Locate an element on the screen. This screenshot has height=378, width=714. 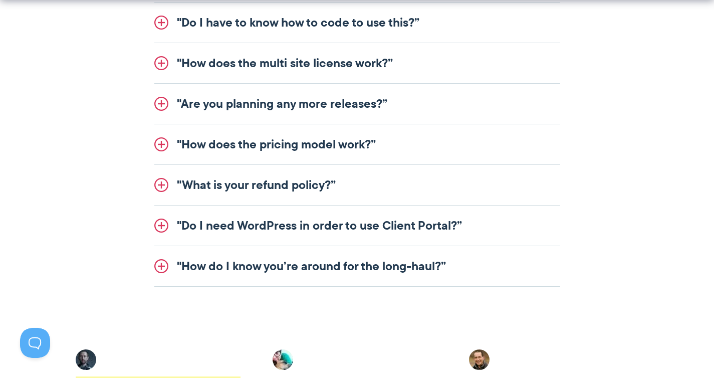
a: "How does the multi site license work?” is located at coordinates (357, 63).